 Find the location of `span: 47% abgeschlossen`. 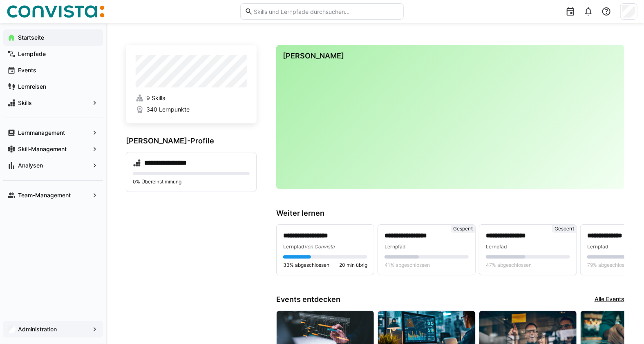

span: 47% abgeschlossen is located at coordinates (509, 265).